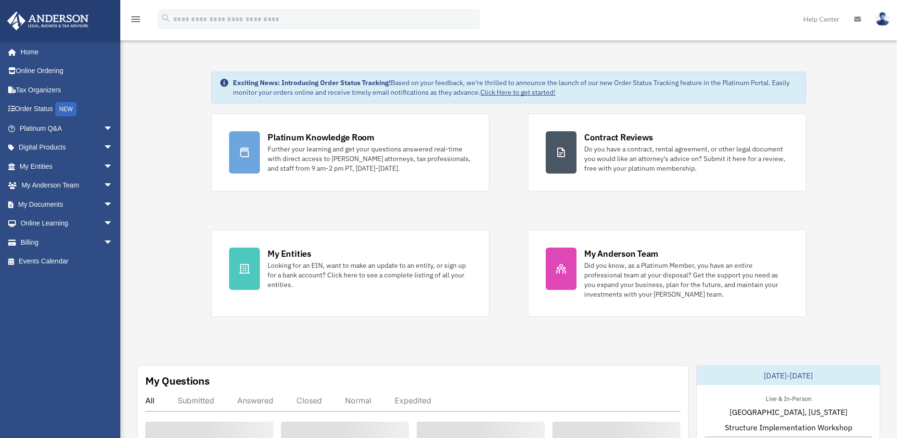 The image size is (897, 438). I want to click on div: Contract Reviews, so click(618, 137).